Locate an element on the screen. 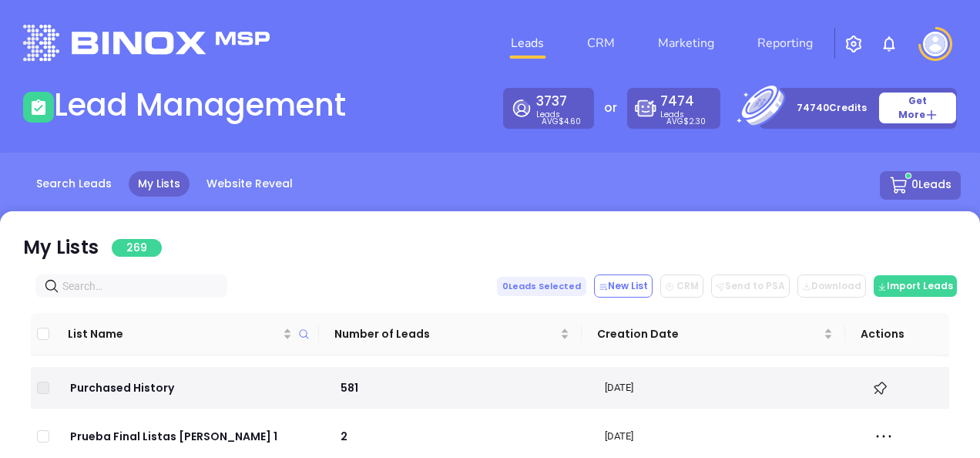  span: 0 Leads Selected is located at coordinates (542, 286).